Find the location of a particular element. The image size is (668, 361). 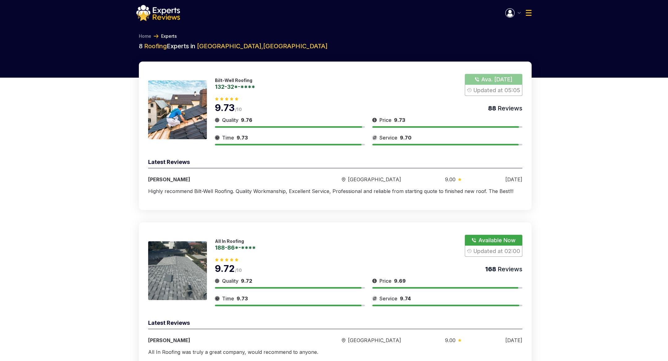

span: 9.74 is located at coordinates (405, 298).